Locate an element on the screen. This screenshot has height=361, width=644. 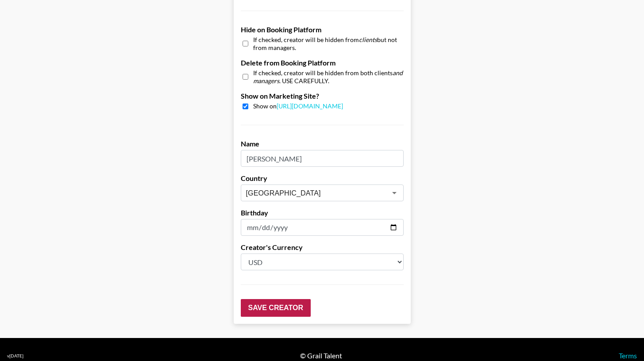
label: Delete from Booking Platform is located at coordinates (322, 63).